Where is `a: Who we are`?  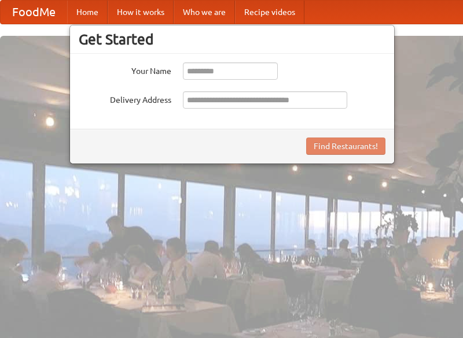
a: Who we are is located at coordinates (204, 12).